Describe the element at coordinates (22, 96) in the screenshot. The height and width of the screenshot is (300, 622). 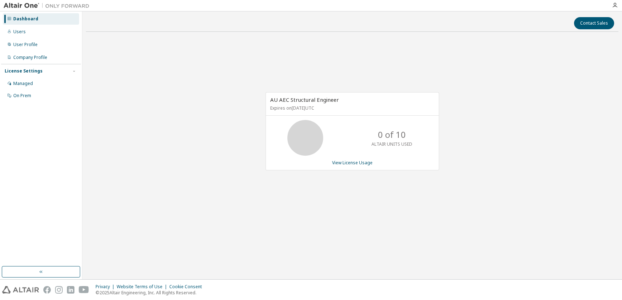
I see `div: On Prem` at that location.